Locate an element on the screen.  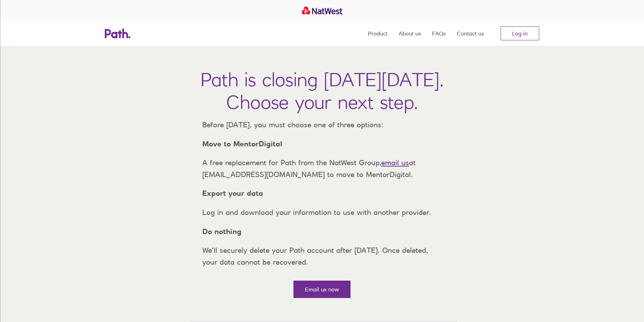
p: Log in and download your information to use with another provider. is located at coordinates (322, 212).